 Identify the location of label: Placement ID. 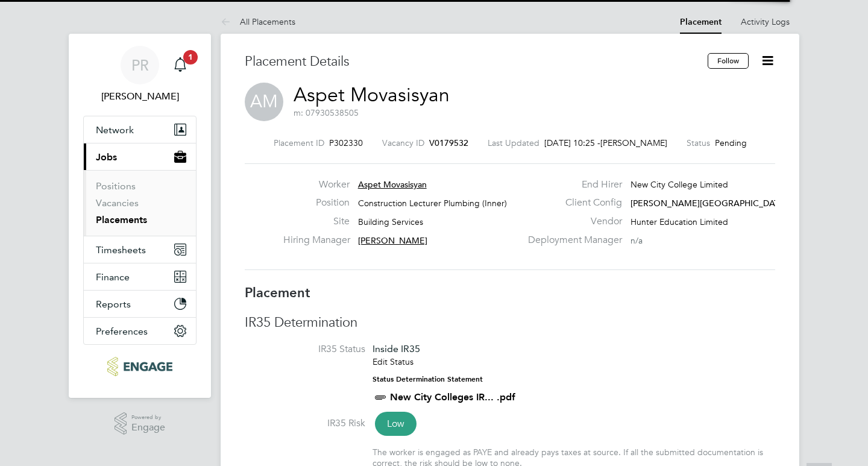
(299, 143).